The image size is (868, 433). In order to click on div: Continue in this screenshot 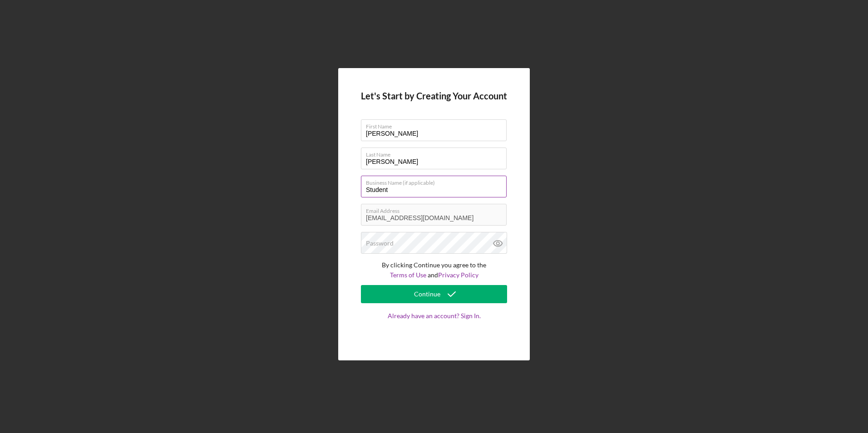, I will do `click(427, 294)`.